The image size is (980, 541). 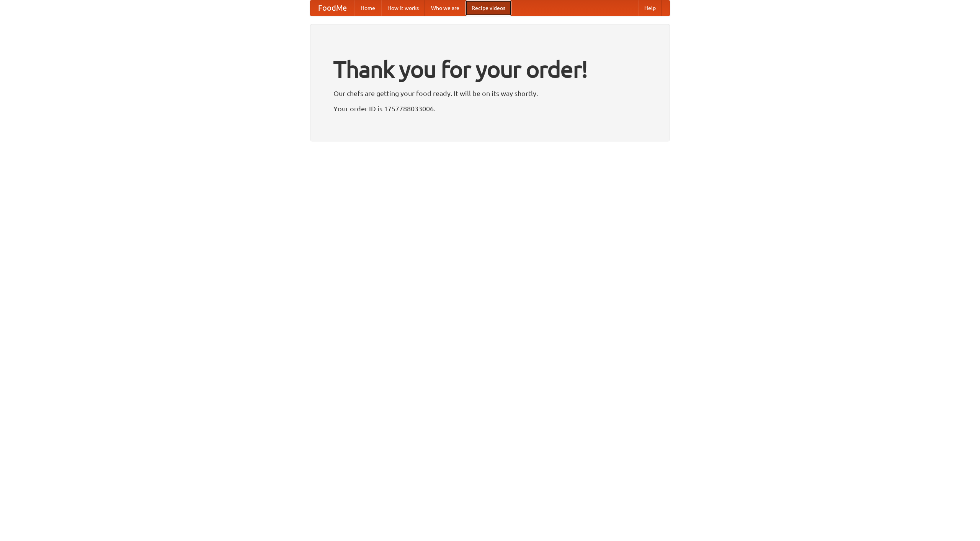 What do you see at coordinates (490, 94) in the screenshot?
I see `p: Our chefs are getting your food ready. It will be on its way shortly.` at bounding box center [490, 94].